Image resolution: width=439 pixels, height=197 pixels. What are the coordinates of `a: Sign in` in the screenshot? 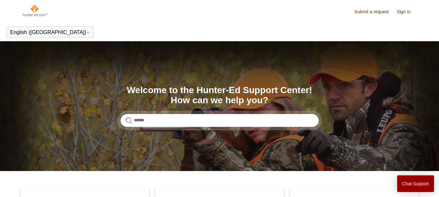 It's located at (407, 12).